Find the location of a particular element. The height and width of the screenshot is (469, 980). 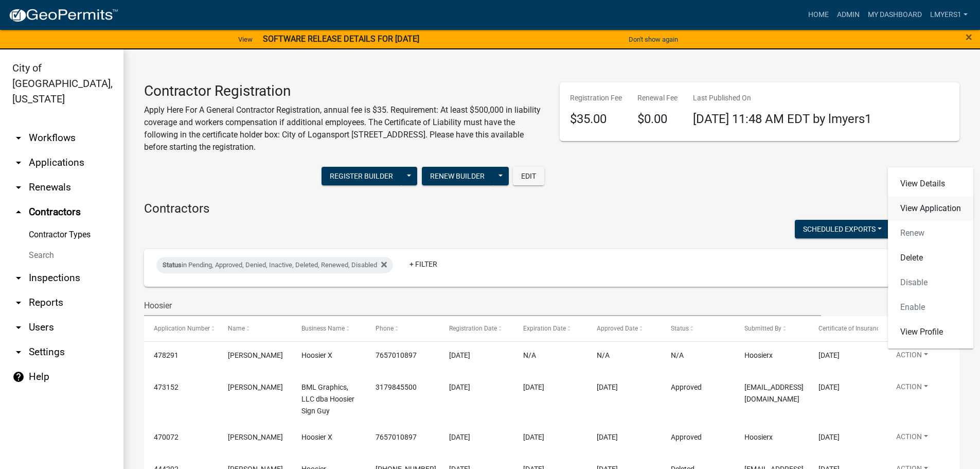

a: Admin is located at coordinates (848, 15).